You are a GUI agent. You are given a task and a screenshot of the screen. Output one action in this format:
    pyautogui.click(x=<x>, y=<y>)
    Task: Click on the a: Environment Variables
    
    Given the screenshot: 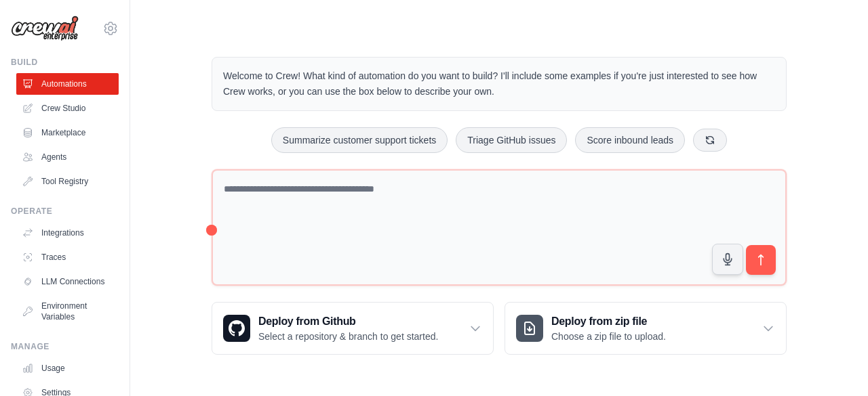 What is the action you would take?
    pyautogui.click(x=67, y=311)
    